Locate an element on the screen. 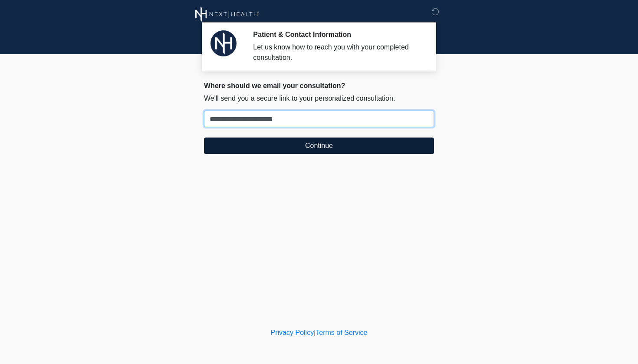  h2: Where should we email your consultation? is located at coordinates (319, 86).